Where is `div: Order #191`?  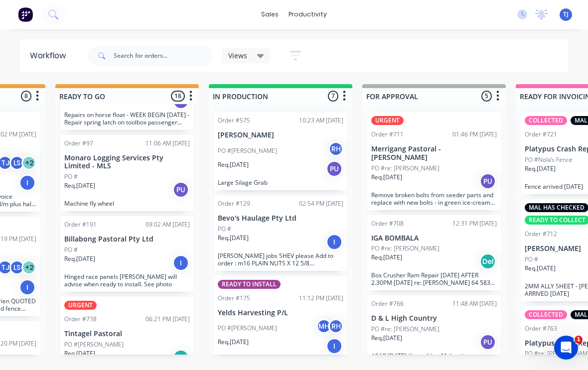
div: Order #191 is located at coordinates (80, 225).